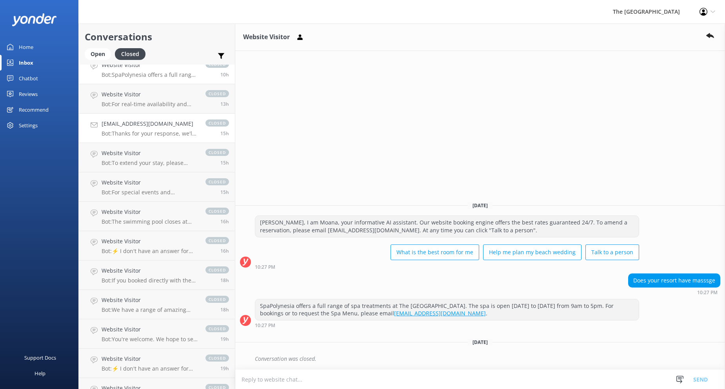 The height and width of the screenshot is (389, 725). Describe the element at coordinates (266, 37) in the screenshot. I see `h3: Website Visitor` at that location.